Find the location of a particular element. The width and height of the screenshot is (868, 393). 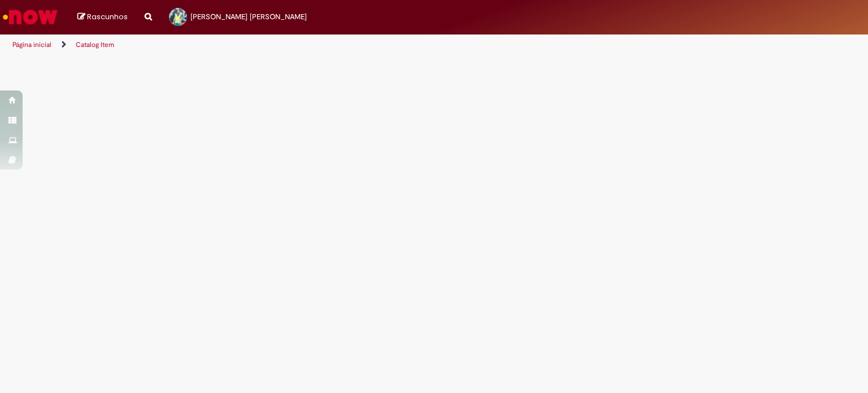

a: Catalog Item is located at coordinates (95, 45).